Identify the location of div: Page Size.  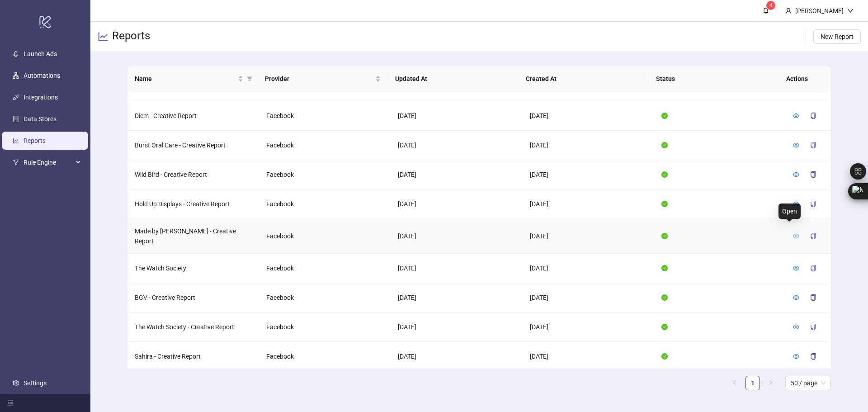
(808, 383).